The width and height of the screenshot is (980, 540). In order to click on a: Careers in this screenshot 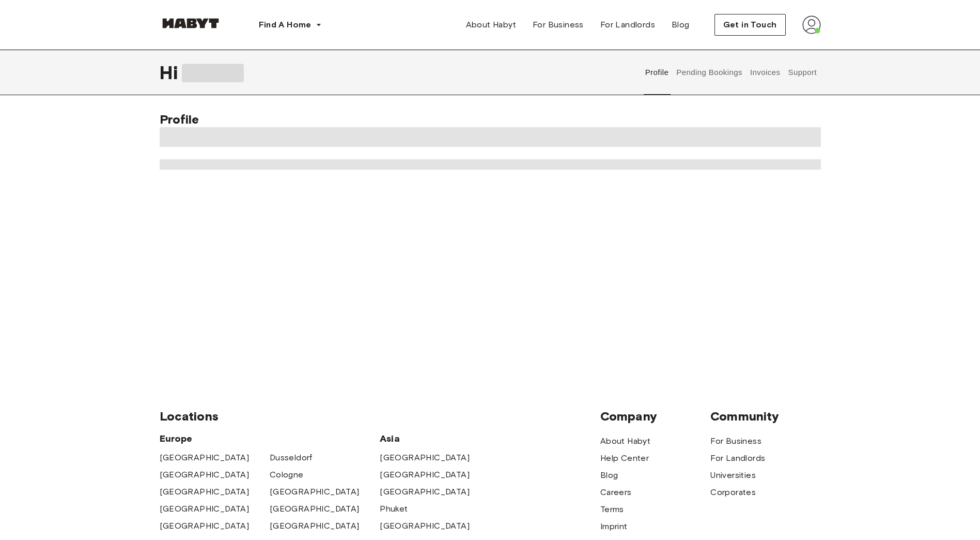, I will do `click(616, 492)`.